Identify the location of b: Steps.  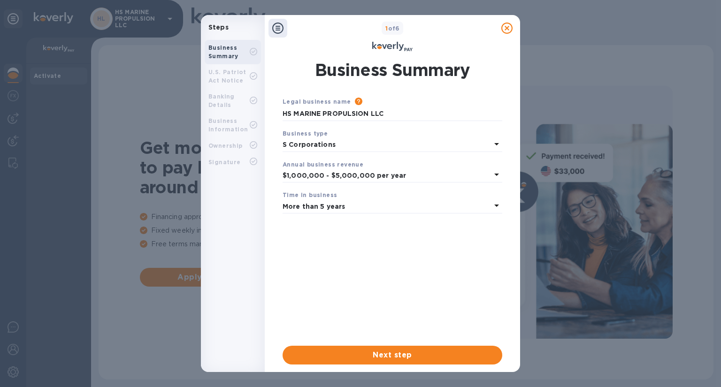
(218, 27).